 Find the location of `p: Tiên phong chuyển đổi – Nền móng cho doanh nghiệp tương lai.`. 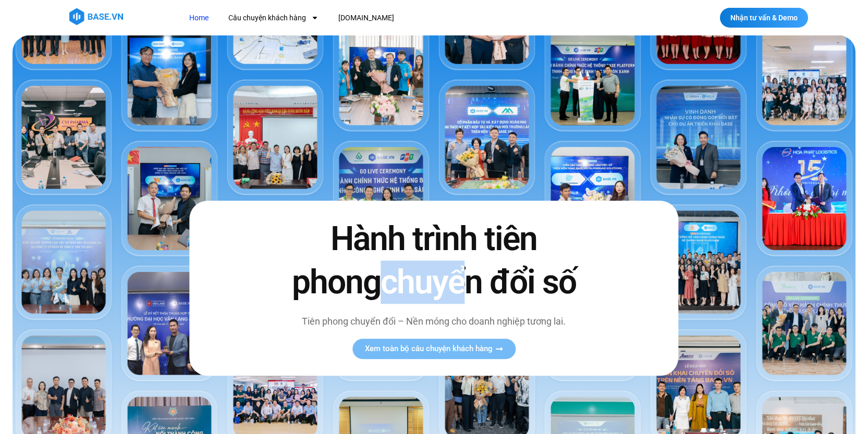

p: Tiên phong chuyển đổi – Nền móng cho doanh nghiệp tương lai. is located at coordinates (434, 322).